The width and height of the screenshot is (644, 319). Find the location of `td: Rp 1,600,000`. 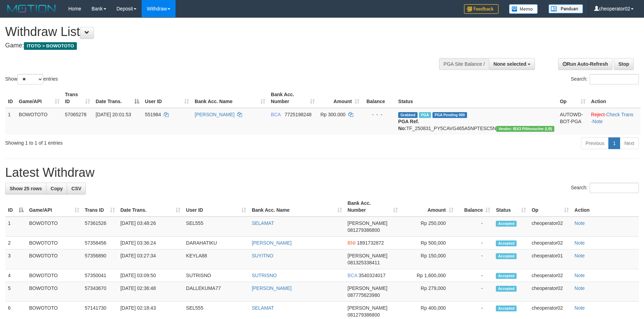

td: Rp 1,600,000 is located at coordinates (428, 276).